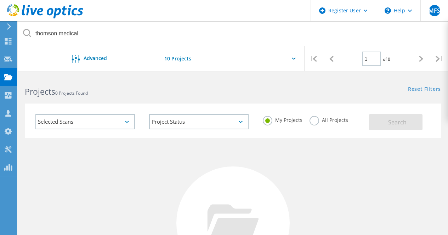 This screenshot has width=448, height=235. I want to click on span: Search, so click(397, 122).